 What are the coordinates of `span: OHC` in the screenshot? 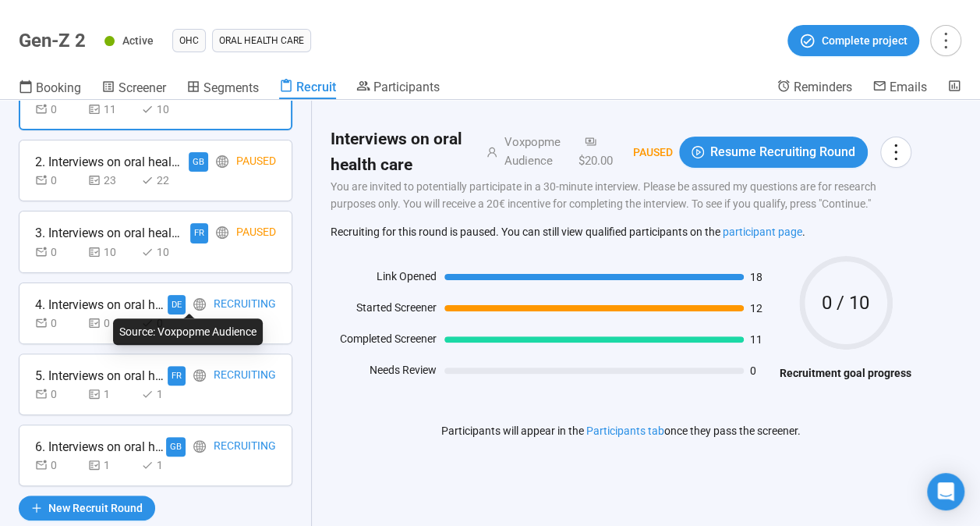 It's located at (189, 41).